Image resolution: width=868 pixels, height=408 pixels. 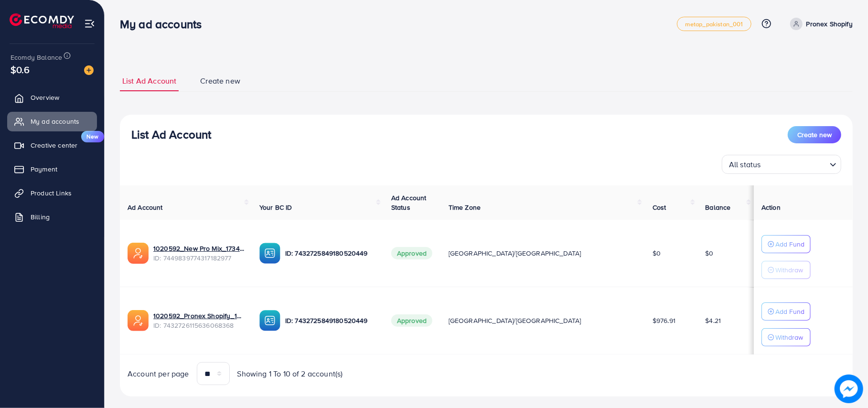 What do you see at coordinates (145, 207) in the screenshot?
I see `span: Ad Account` at bounding box center [145, 207].